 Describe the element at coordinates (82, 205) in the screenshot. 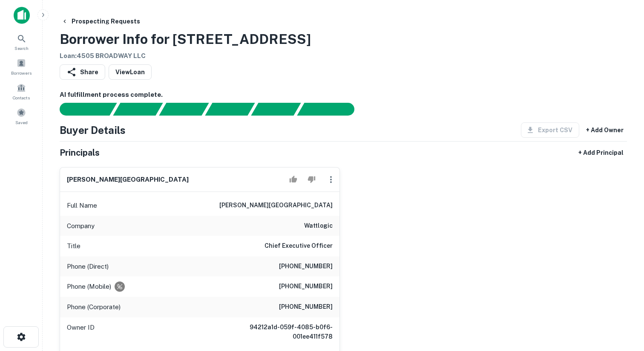

I see `p: Full Name` at that location.